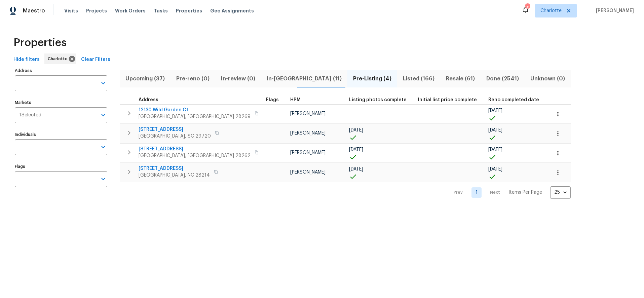 Image resolution: width=644 pixels, height=298 pixels. What do you see at coordinates (61, 103) in the screenshot?
I see `label: Markets` at bounding box center [61, 103].